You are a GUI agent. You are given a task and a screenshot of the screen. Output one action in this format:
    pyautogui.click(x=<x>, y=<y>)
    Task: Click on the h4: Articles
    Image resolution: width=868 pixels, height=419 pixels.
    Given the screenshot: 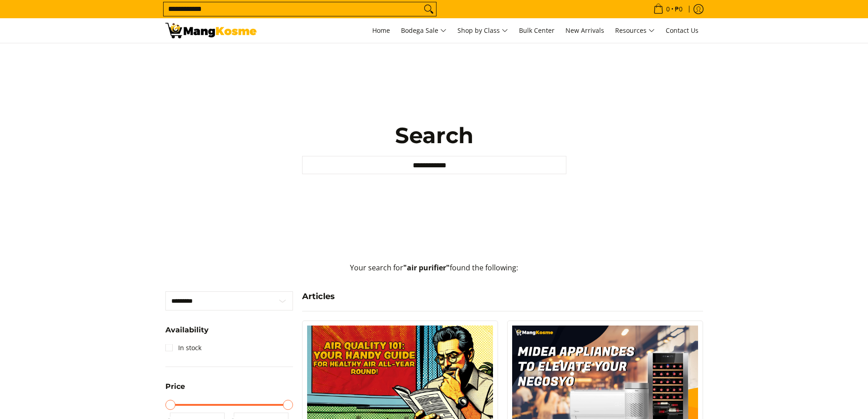 What is the action you would take?
    pyautogui.click(x=502, y=296)
    